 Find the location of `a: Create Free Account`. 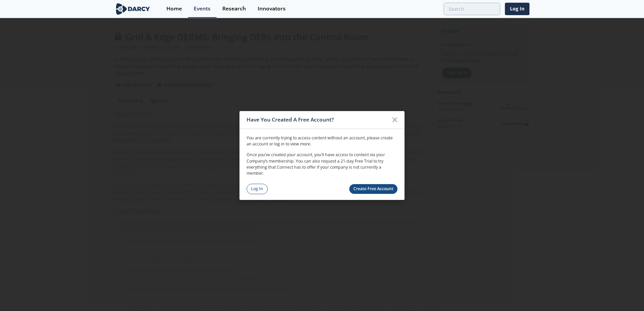

a: Create Free Account is located at coordinates (373, 189).